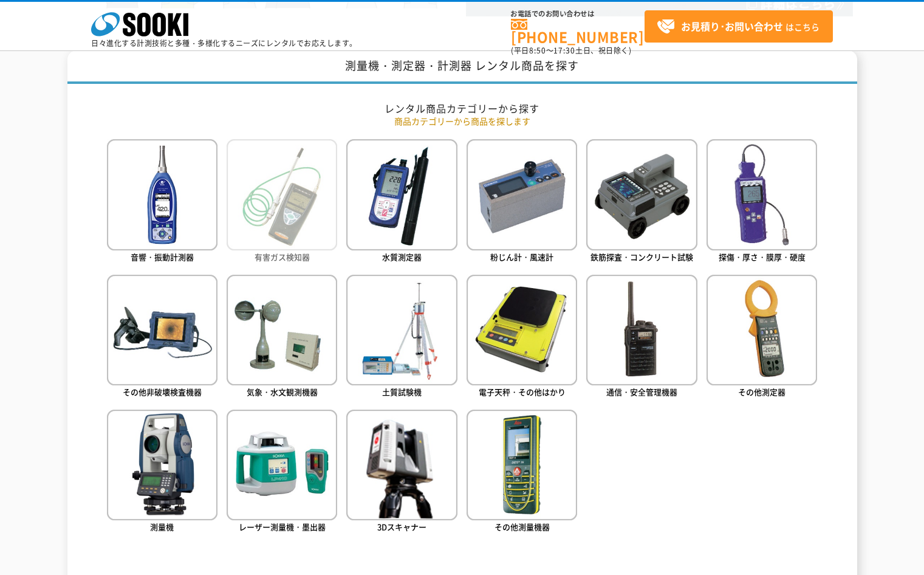  Describe the element at coordinates (522, 338) in the screenshot. I see `a: 電子天秤・その他はかり` at that location.